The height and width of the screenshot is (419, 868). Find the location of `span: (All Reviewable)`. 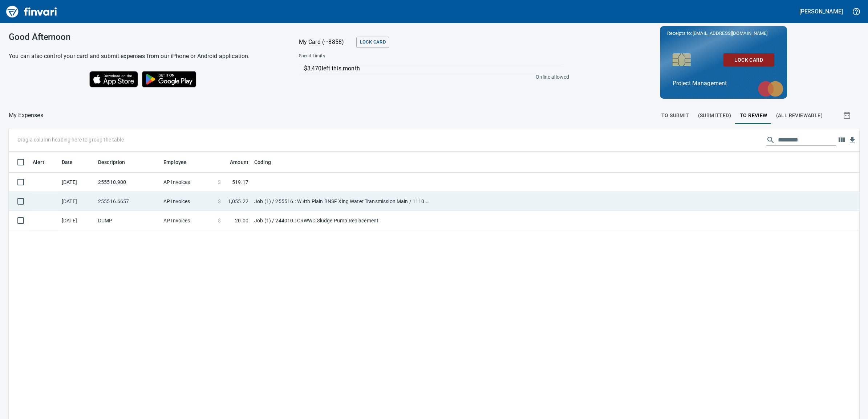

span: (All Reviewable) is located at coordinates (799, 115).